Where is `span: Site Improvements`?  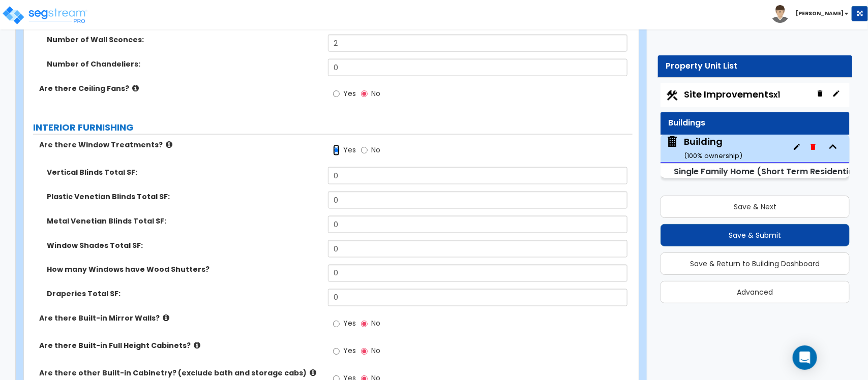 span: Site Improvements is located at coordinates (732, 94).